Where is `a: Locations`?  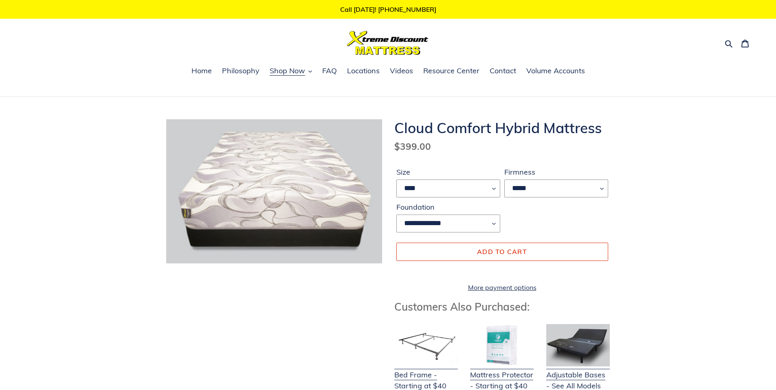
a: Locations is located at coordinates (363, 71).